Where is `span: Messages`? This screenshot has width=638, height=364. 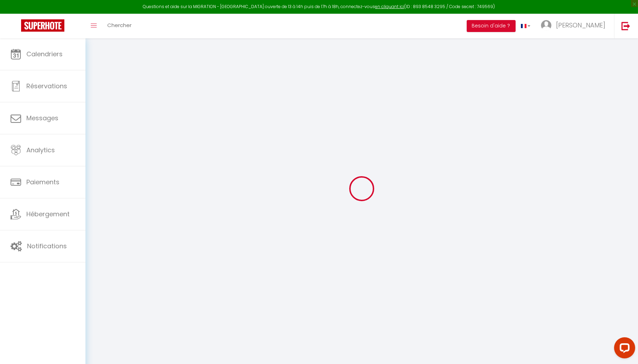
span: Messages is located at coordinates (42, 118).